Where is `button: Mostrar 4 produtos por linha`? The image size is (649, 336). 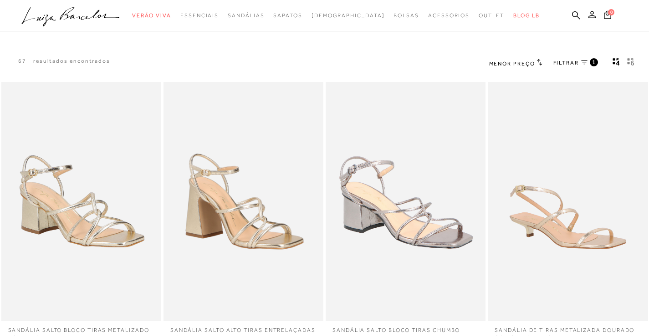
button: Mostrar 4 produtos por linha is located at coordinates (616, 63).